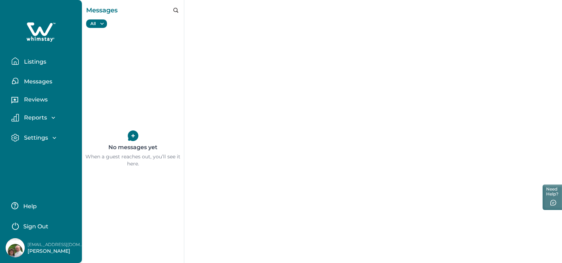 This screenshot has width=562, height=263. I want to click on p: When a guest reaches out, you’ll see it here., so click(133, 160).